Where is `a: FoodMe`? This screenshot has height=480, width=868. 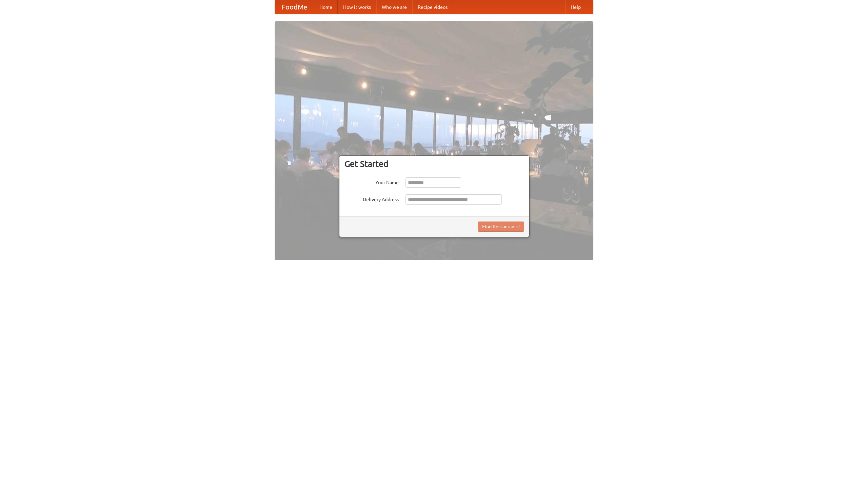 a: FoodMe is located at coordinates (295, 7).